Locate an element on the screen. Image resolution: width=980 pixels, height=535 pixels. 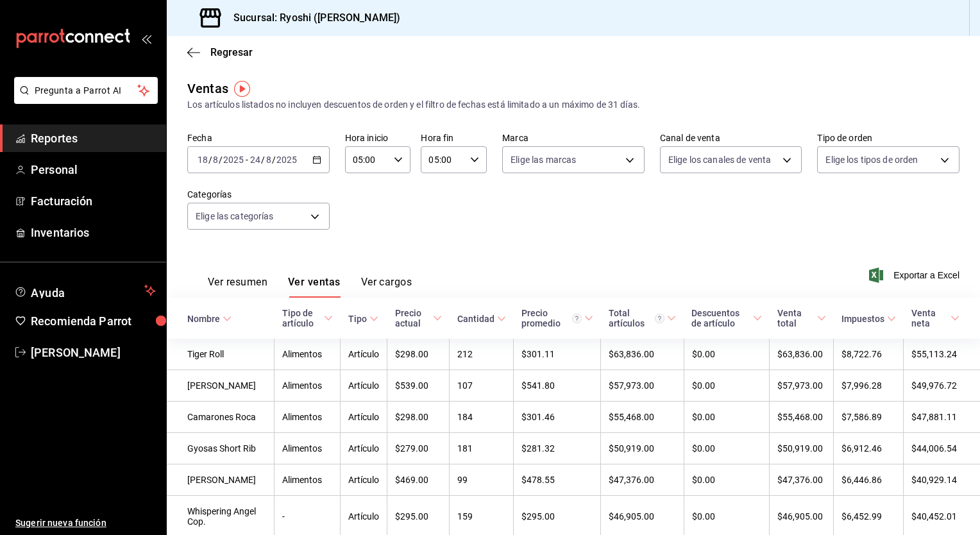
td: $55,113.24 is located at coordinates (942, 354).